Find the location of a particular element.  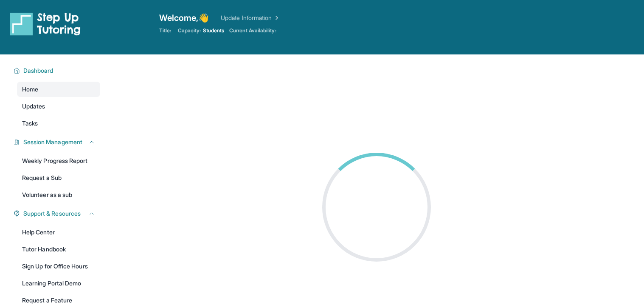

span: Current Availability: is located at coordinates (253, 31).